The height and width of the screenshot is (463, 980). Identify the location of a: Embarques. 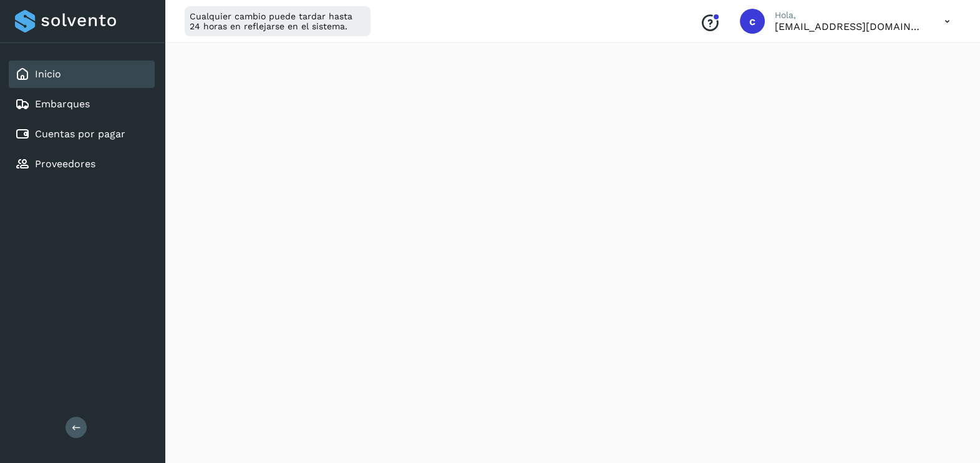
(62, 104).